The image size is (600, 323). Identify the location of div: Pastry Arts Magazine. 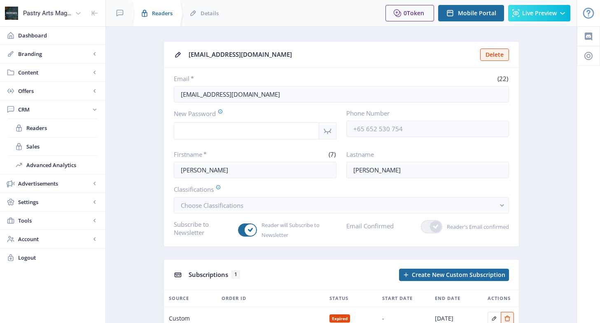
(47, 13).